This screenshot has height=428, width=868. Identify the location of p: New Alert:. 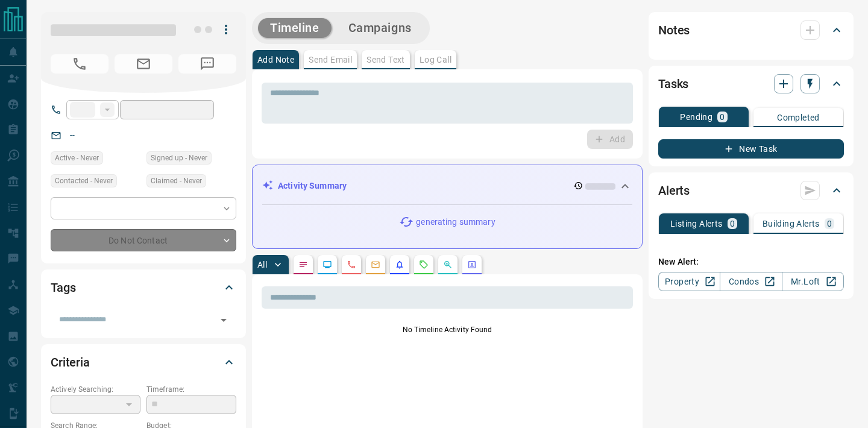
(751, 262).